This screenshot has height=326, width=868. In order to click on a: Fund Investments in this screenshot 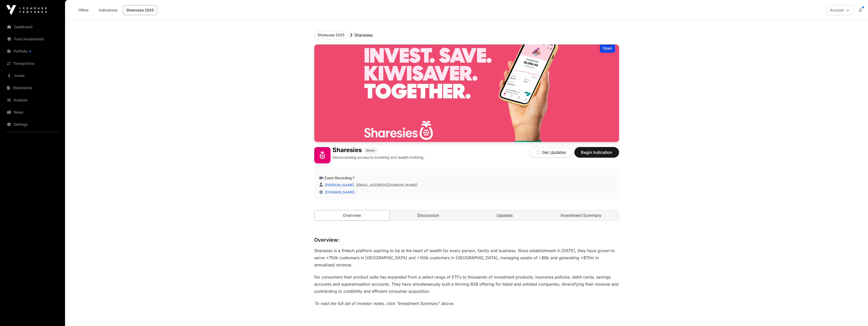, I will do `click(33, 39)`.